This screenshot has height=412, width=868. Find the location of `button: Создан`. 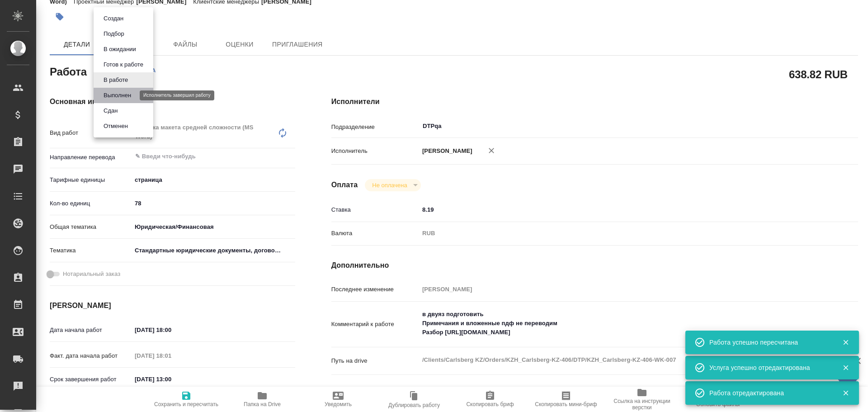

button: Создан is located at coordinates (113, 19).